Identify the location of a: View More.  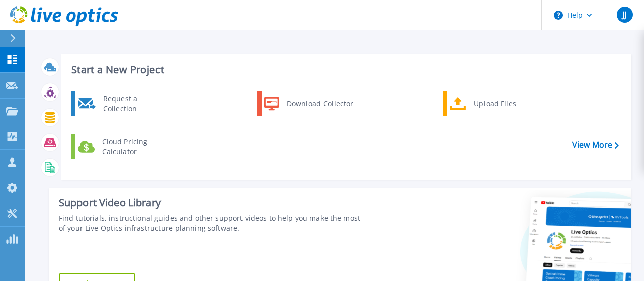
(595, 145).